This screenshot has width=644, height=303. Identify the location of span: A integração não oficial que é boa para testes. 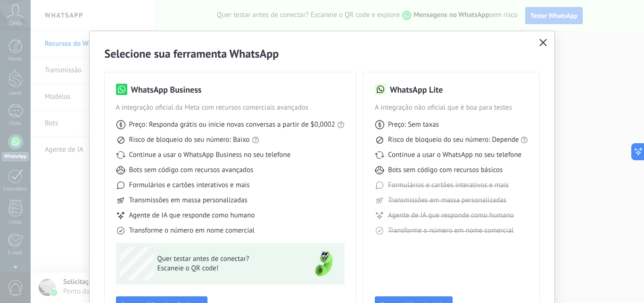
(452, 108).